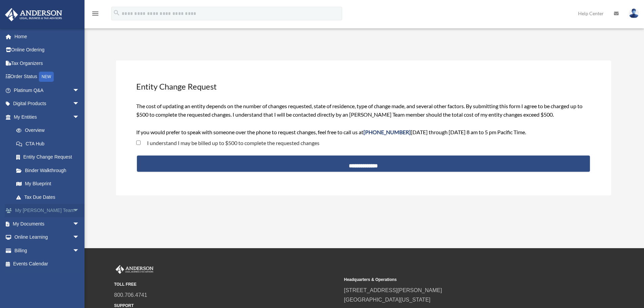 The width and height of the screenshot is (644, 308). I want to click on a: 800.706.4741, so click(131, 295).